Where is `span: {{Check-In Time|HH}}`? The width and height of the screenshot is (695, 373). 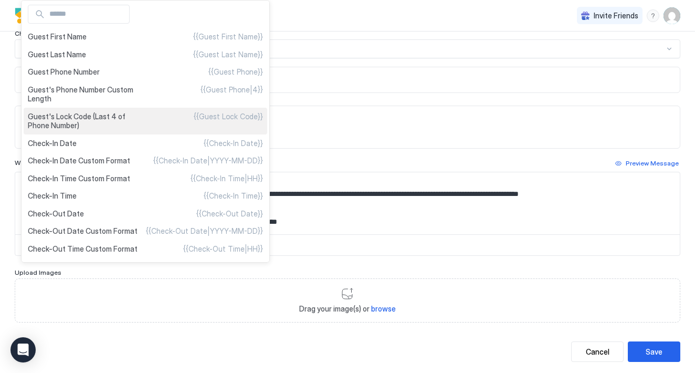
span: {{Check-In Time|HH}} is located at coordinates (227, 178).